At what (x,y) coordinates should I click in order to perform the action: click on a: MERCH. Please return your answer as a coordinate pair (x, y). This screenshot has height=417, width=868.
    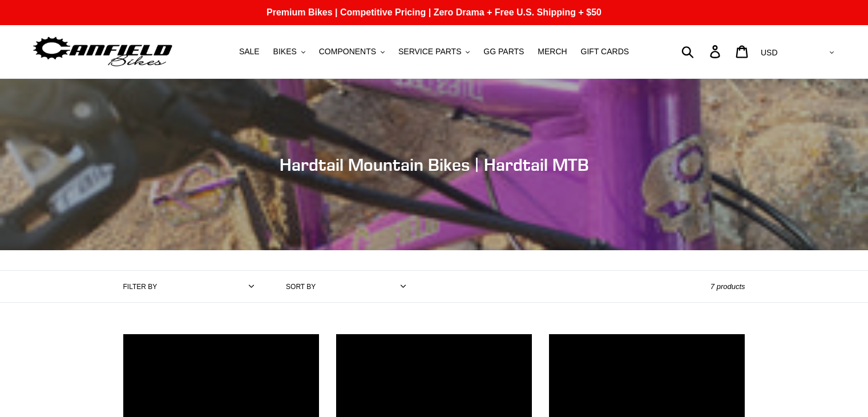
    Looking at the image, I should click on (552, 51).